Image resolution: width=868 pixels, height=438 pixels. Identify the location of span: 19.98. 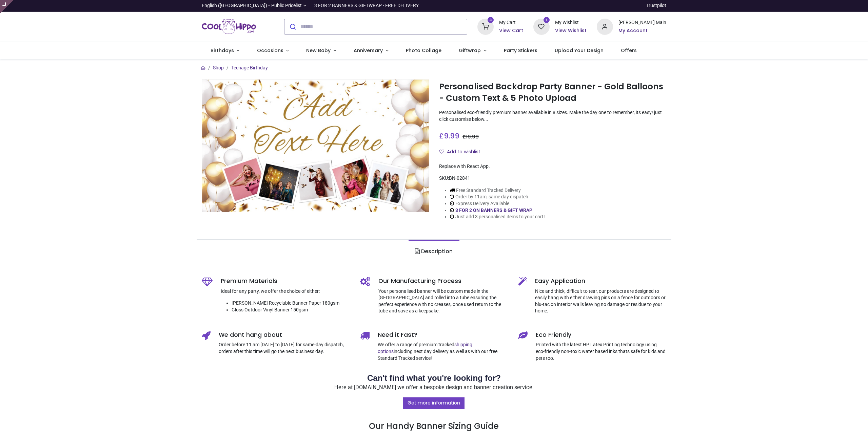
(472, 137).